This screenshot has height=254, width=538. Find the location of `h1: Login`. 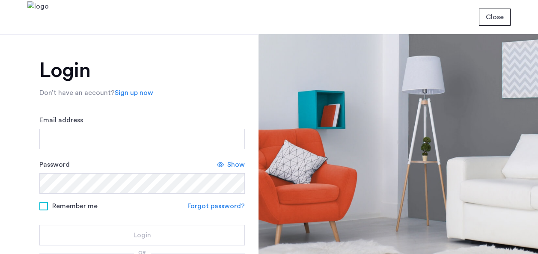

h1: Login is located at coordinates (142, 71).